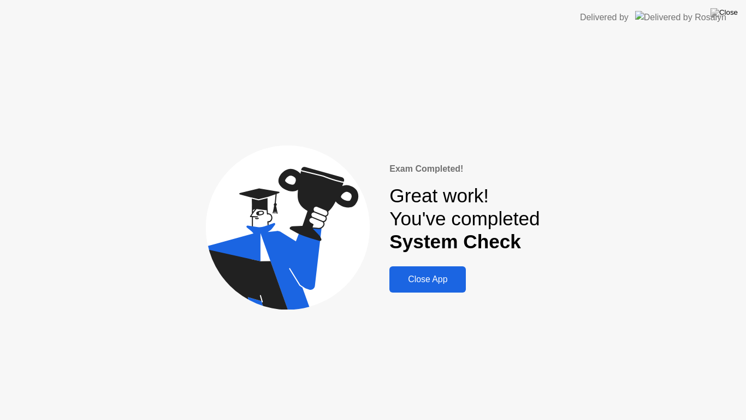 The image size is (746, 420). I want to click on div: Great work! You've completed, so click(464, 219).